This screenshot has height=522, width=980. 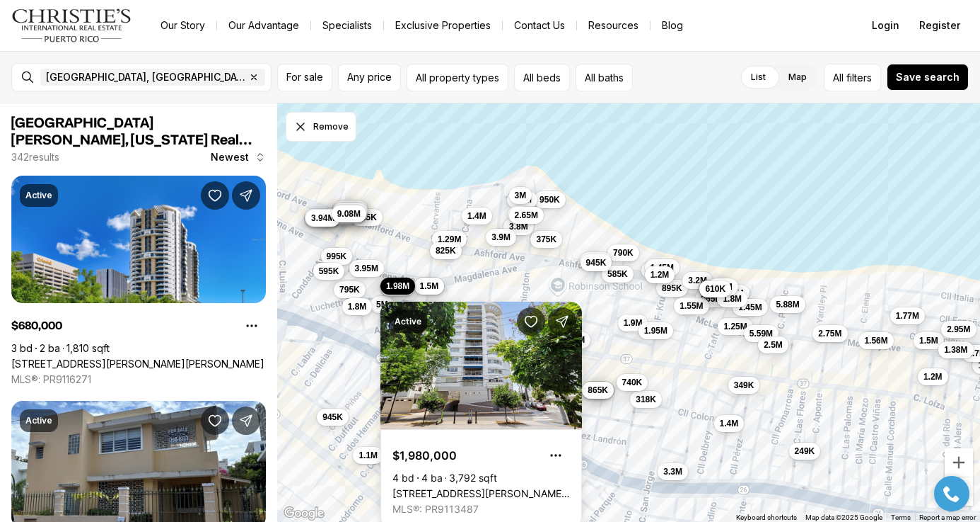 I want to click on span: 610K, so click(x=715, y=288).